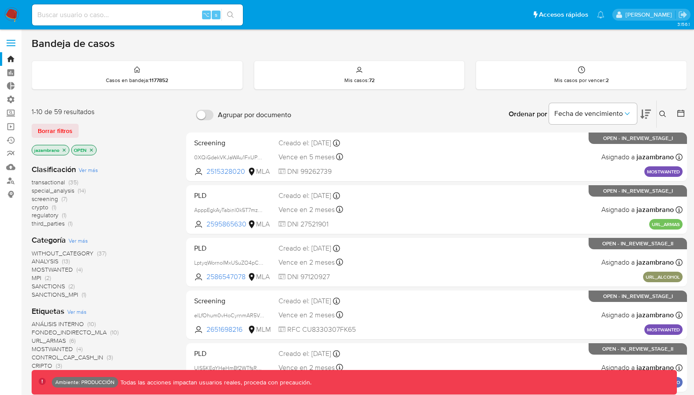 The image size is (694, 395). What do you see at coordinates (564, 14) in the screenshot?
I see `span: Accesos rápidos` at bounding box center [564, 14].